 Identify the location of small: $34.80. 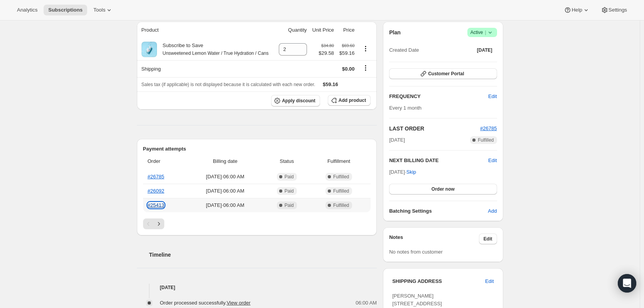
(327, 46).